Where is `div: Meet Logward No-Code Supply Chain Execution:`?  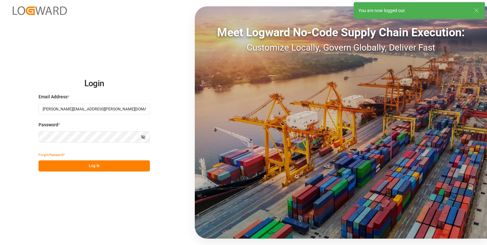
div: Meet Logward No-Code Supply Chain Execution: is located at coordinates (341, 32).